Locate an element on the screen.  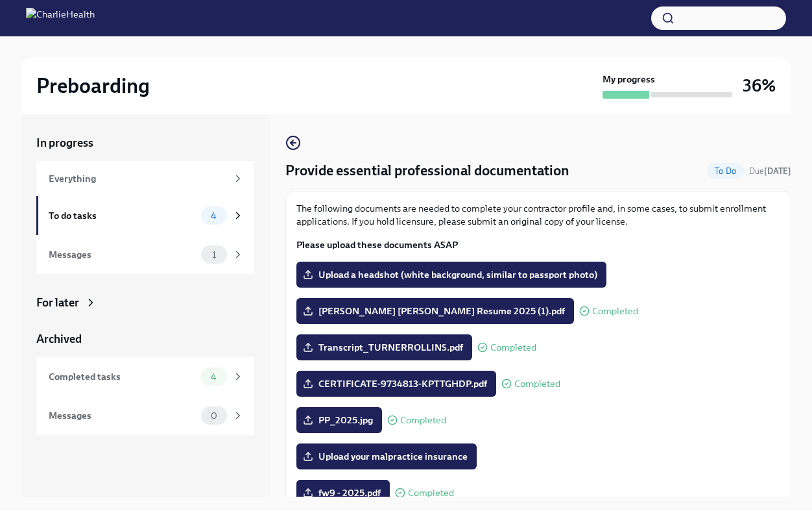
h3: 36% is located at coordinates (758, 86).